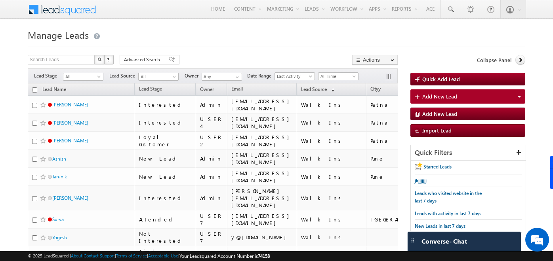 This screenshot has width=553, height=261. I want to click on a: Acceptable Use, so click(163, 256).